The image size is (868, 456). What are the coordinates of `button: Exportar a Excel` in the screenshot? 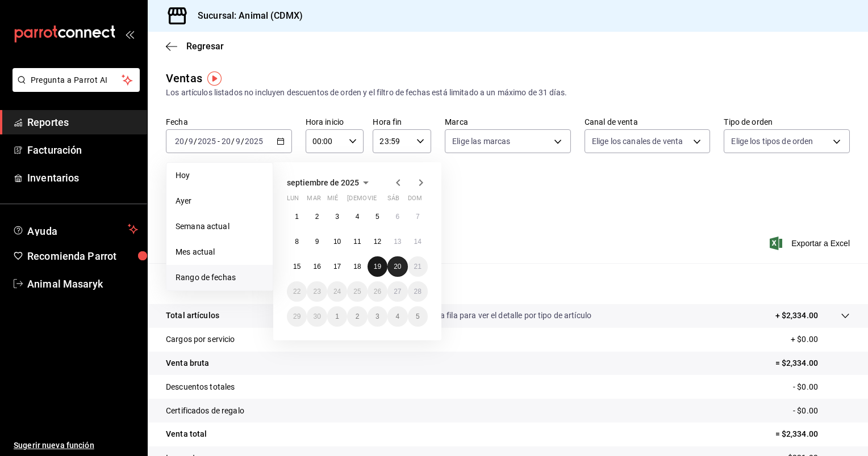 It's located at (811, 243).